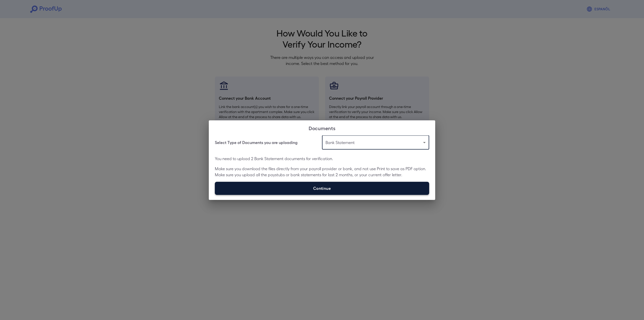 This screenshot has width=644, height=320. I want to click on div: Bank Statement, so click(376, 143).